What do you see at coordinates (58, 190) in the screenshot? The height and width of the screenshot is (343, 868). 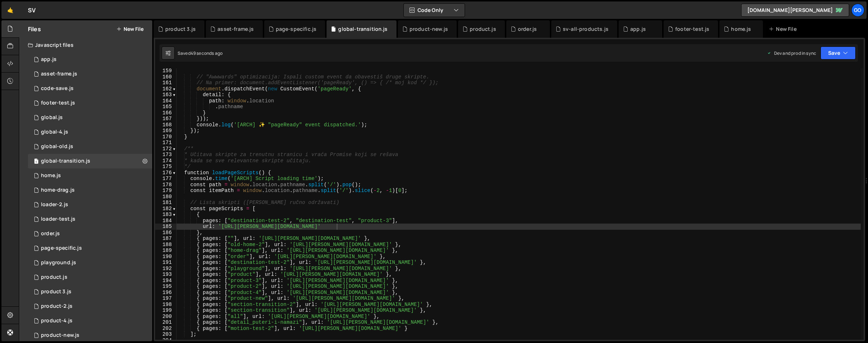 I see `div: home-drag.js` at bounding box center [58, 190].